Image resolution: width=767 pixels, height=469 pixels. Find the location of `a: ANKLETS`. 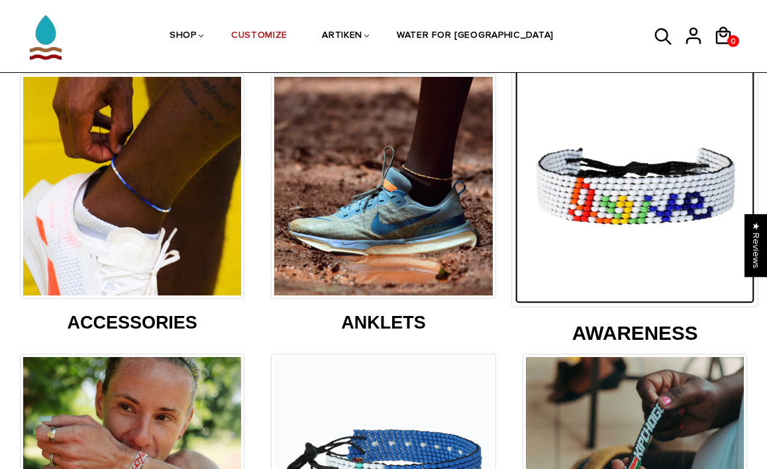

a: ANKLETS is located at coordinates (383, 322).